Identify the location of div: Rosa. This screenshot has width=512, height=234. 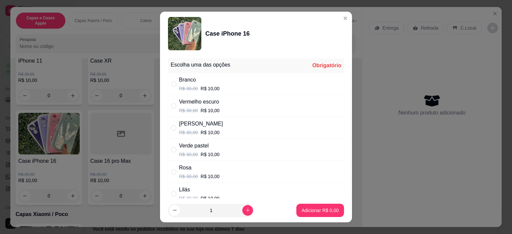
(199, 168).